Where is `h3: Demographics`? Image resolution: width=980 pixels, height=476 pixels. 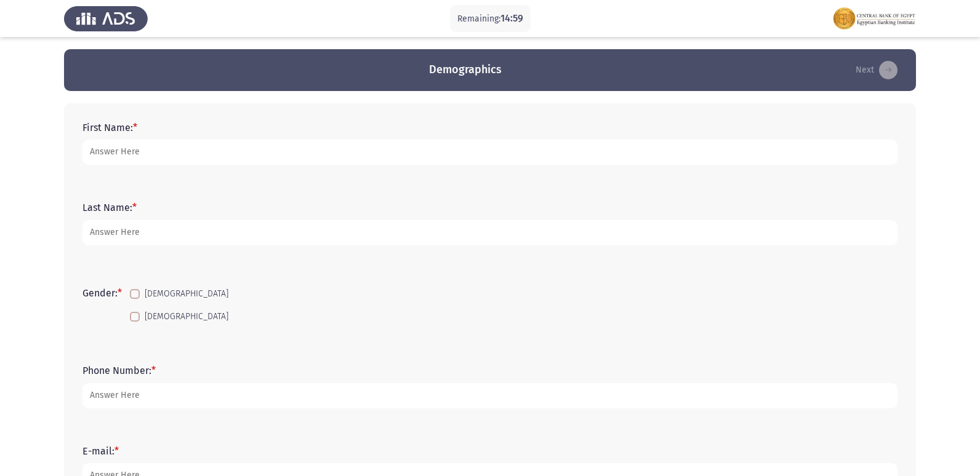
h3: Demographics is located at coordinates (466, 70).